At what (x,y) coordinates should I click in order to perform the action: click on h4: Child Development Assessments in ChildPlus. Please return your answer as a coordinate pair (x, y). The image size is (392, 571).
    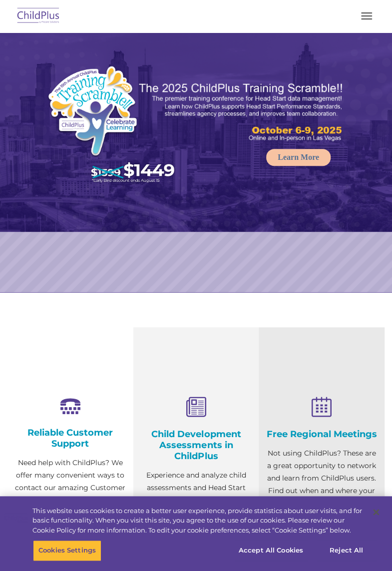
    Looking at the image, I should click on (196, 445).